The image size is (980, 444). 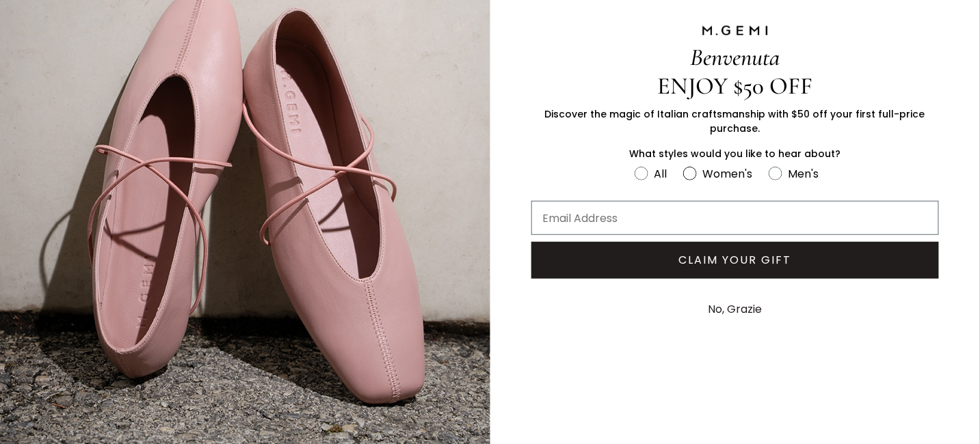 I want to click on button: CLAIM YOUR GIFT, so click(x=735, y=260).